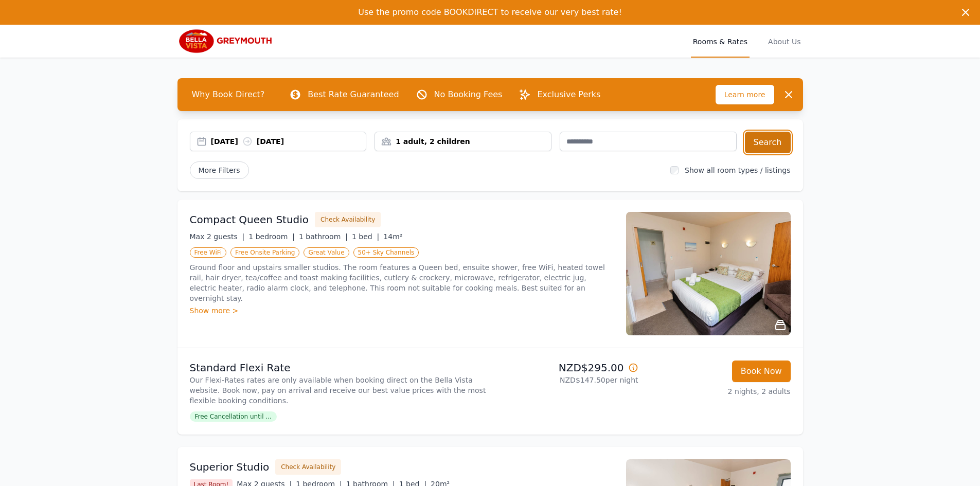  I want to click on h3: Superior Studio, so click(229, 467).